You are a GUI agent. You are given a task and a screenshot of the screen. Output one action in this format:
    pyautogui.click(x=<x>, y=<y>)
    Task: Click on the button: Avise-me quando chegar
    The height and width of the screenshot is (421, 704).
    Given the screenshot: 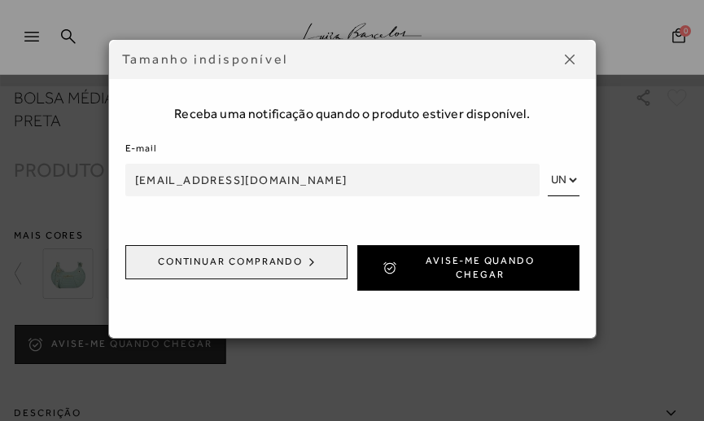 What is the action you would take?
    pyautogui.click(x=468, y=268)
    